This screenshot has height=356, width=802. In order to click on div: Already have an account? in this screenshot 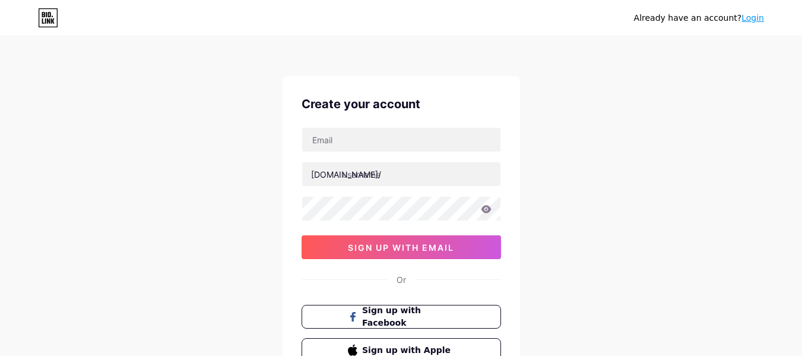, I will do `click(699, 18)`.